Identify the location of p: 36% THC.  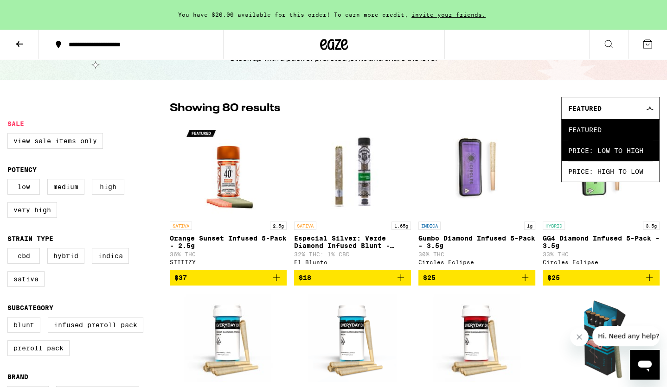
(228, 254).